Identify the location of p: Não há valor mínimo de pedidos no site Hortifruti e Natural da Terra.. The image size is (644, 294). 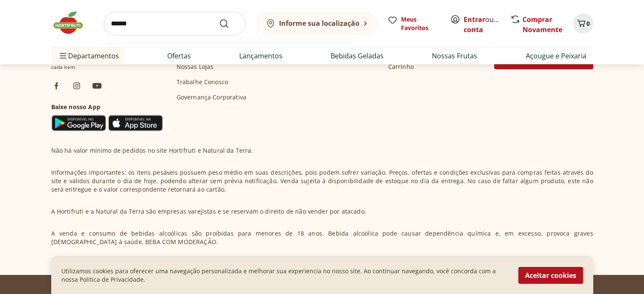
(152, 151).